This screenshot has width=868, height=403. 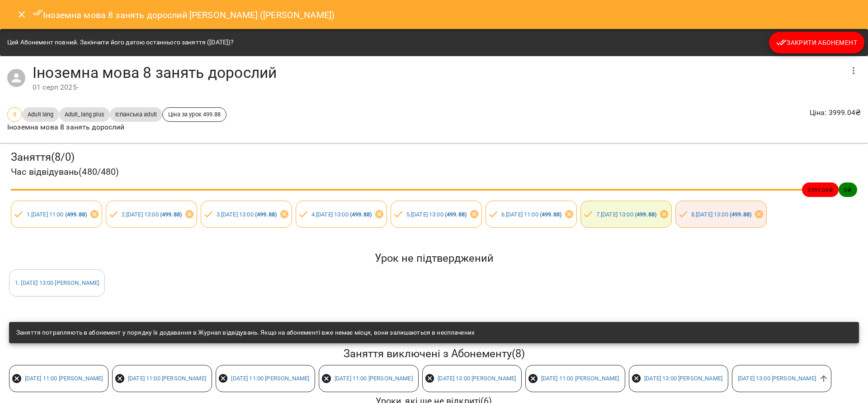 What do you see at coordinates (816, 42) in the screenshot?
I see `span: Закрити Абонемент` at bounding box center [816, 42].